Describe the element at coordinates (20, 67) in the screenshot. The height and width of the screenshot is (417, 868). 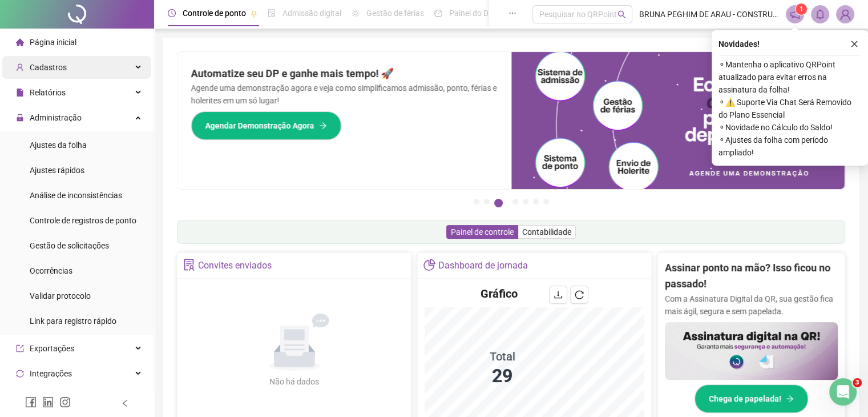
I see `span: user-add` at that location.